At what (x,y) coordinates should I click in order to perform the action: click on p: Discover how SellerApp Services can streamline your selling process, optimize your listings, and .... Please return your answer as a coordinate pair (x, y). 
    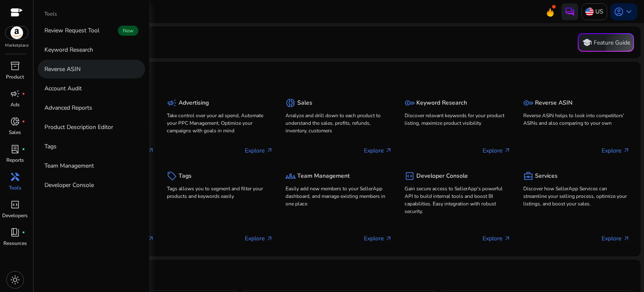
    Looking at the image, I should click on (576, 196).